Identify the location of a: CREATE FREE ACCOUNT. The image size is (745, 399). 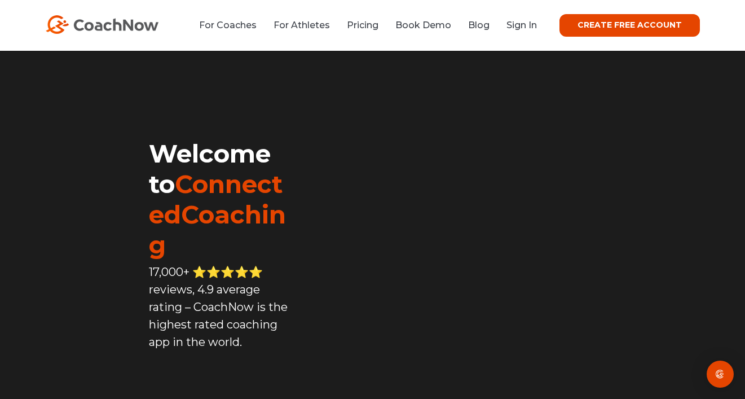
(630, 25).